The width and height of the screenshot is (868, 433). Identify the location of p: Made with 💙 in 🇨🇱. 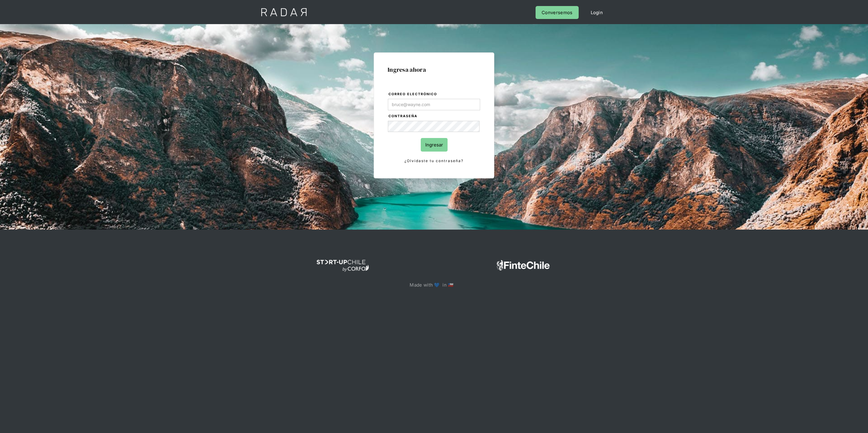
(434, 285).